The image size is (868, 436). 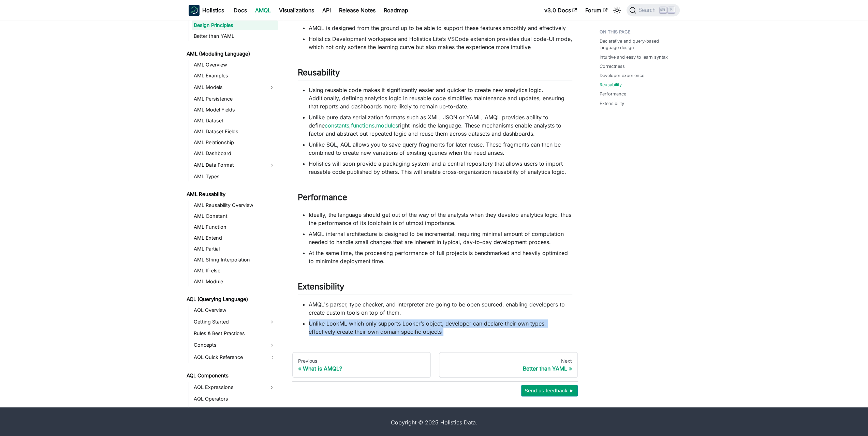 I want to click on a: Correctness, so click(x=613, y=66).